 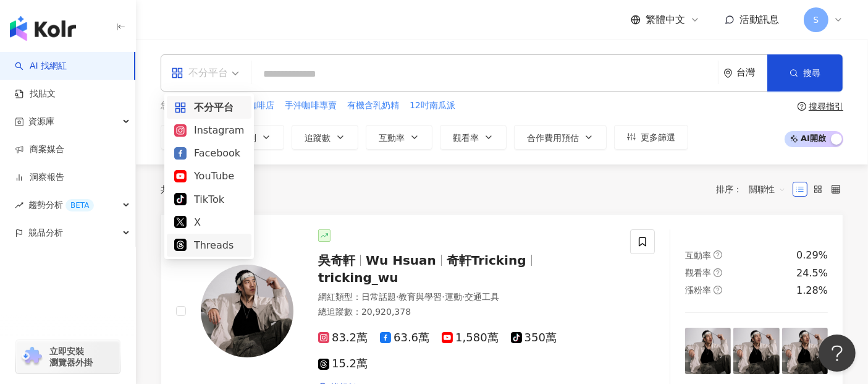 I want to click on div: 台灣, so click(x=752, y=72).